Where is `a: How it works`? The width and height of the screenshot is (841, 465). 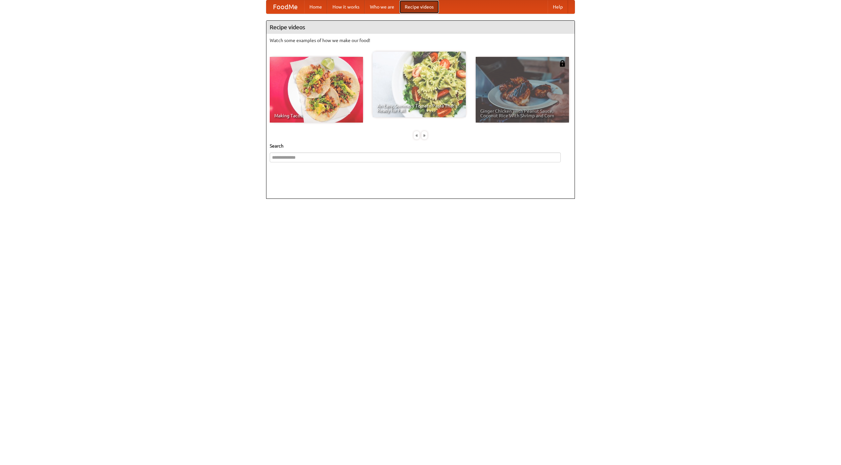 a: How it works is located at coordinates (346, 7).